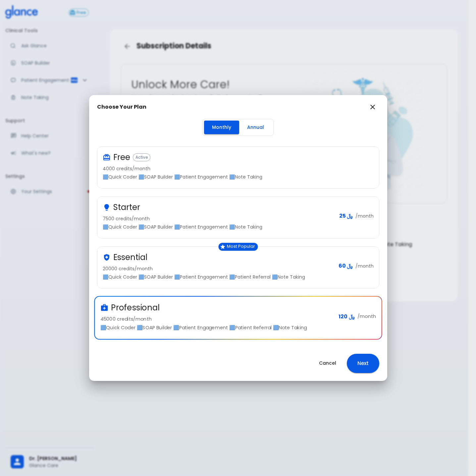  What do you see at coordinates (327, 363) in the screenshot?
I see `button: Cancel` at bounding box center [327, 363].